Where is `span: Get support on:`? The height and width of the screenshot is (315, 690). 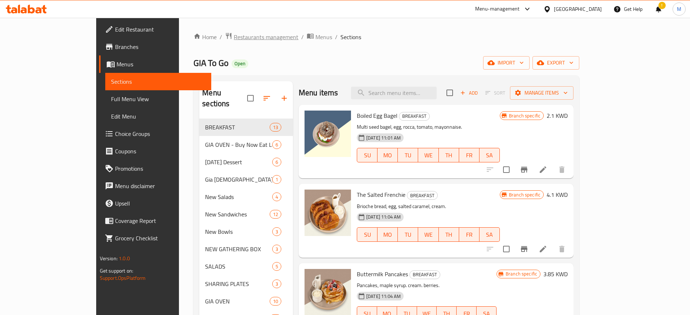 span: Get support on: is located at coordinates (117, 271).